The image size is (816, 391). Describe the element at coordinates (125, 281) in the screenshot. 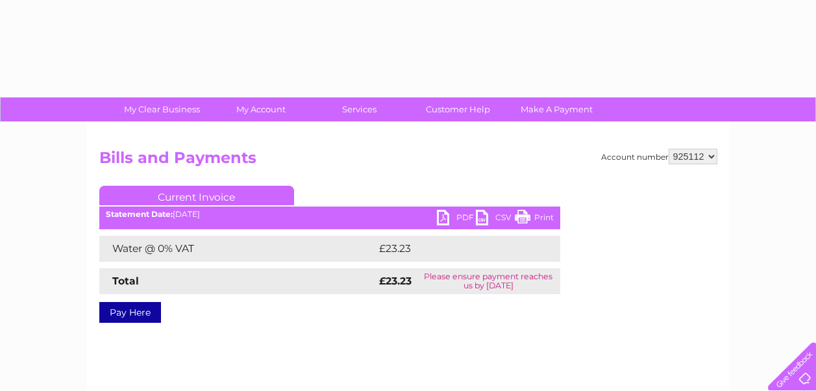

I see `strong: Total` at that location.